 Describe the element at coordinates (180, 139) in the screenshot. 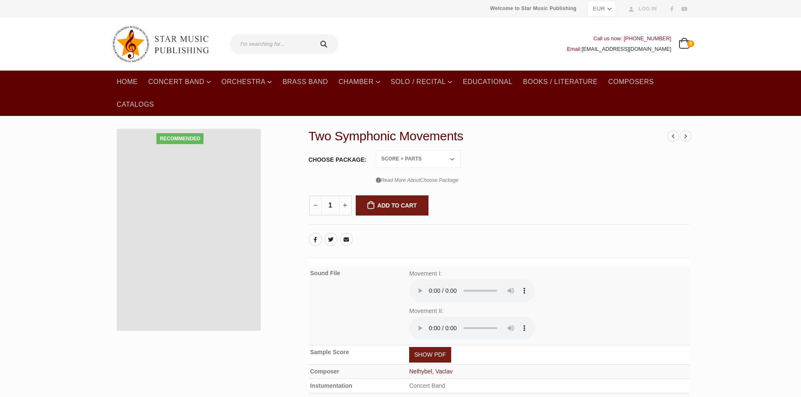

I see `div: Recommended` at that location.